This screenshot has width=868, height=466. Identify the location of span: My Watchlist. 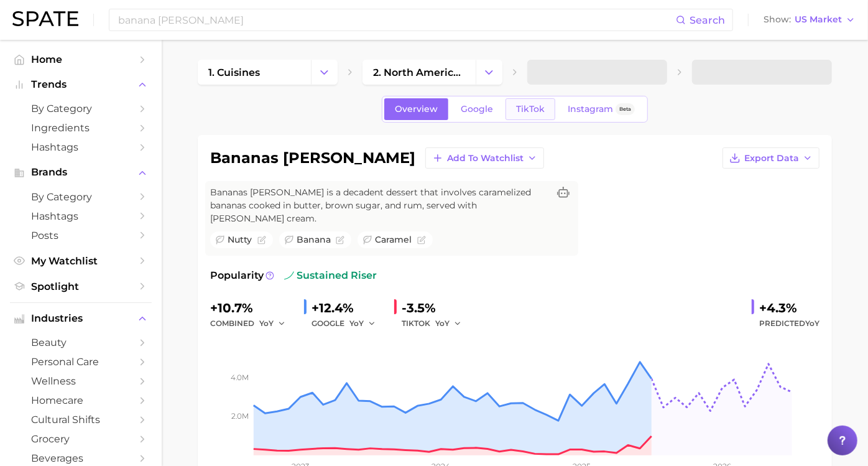
(81, 261).